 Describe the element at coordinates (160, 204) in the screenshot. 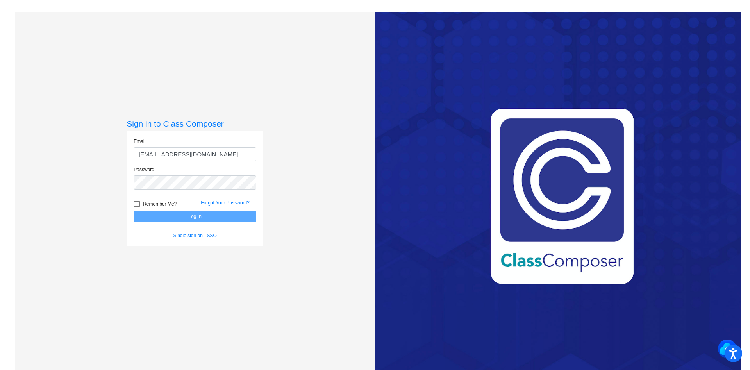

I see `span: Remember Me?` at that location.